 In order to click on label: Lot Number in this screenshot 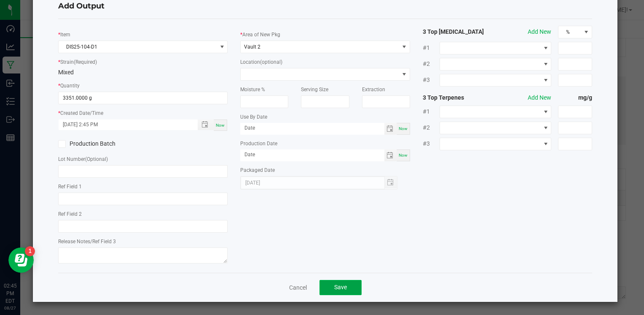, I will do `click(83, 159)`.